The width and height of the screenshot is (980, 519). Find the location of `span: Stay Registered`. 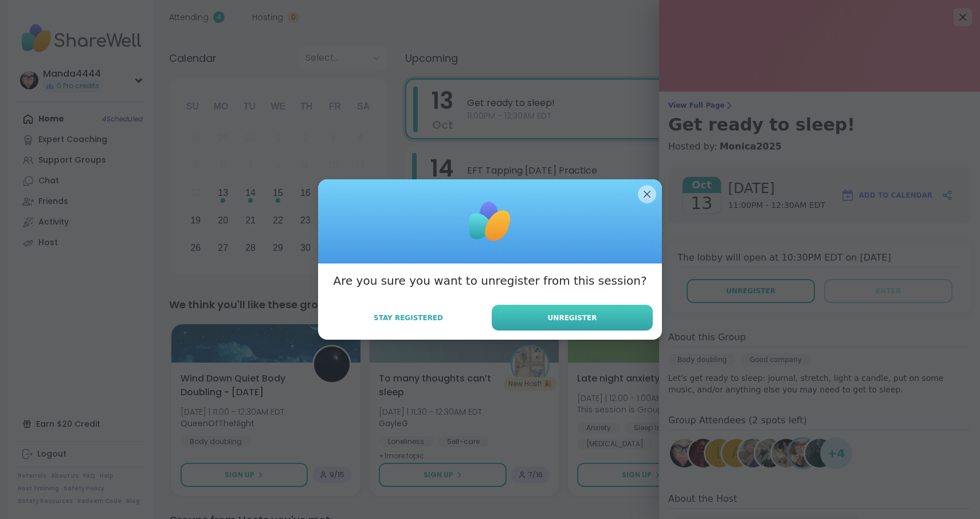

span: Stay Registered is located at coordinates (408, 318).